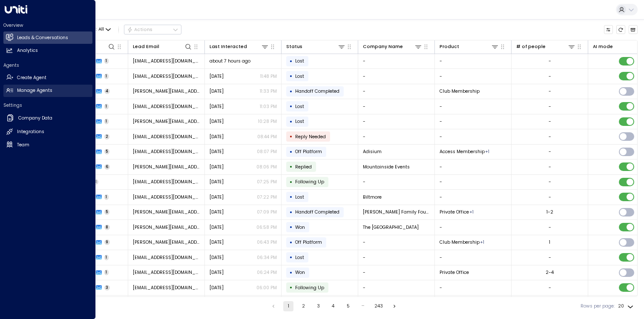  Describe the element at coordinates (108, 227) in the screenshot. I see `span: 8` at that location.